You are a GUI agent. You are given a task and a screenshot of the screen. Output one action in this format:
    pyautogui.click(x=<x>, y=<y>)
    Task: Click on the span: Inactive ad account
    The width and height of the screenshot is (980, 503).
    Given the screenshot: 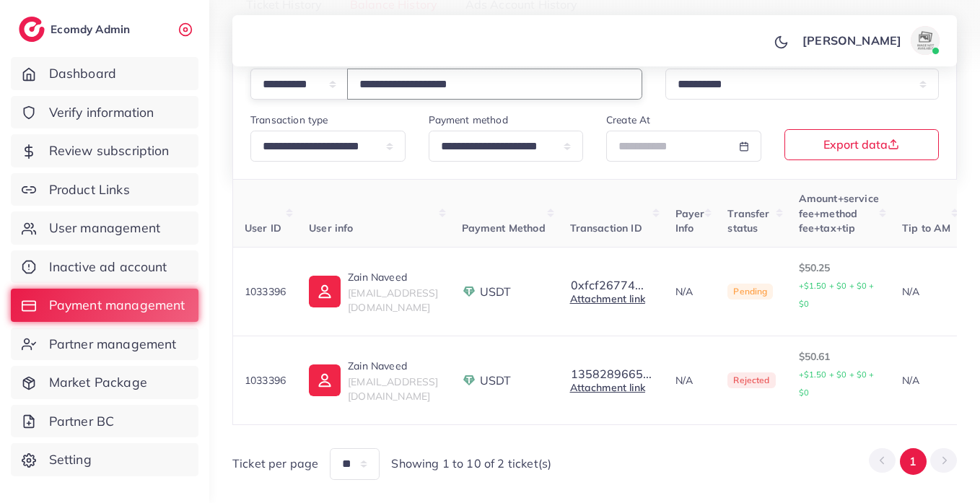 What is the action you would take?
    pyautogui.click(x=108, y=267)
    